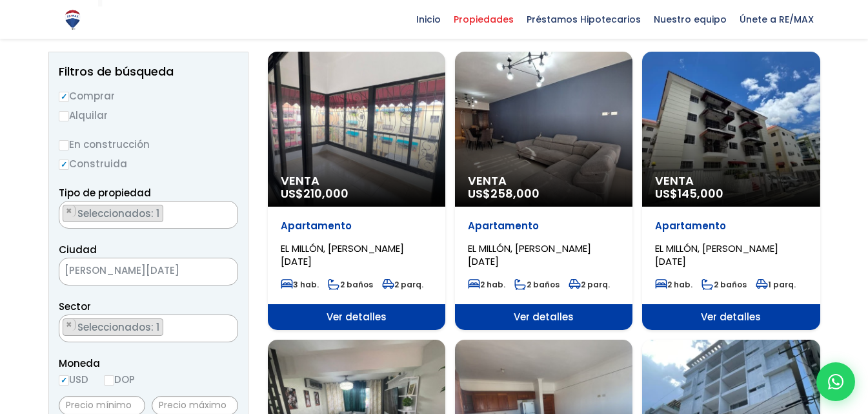 The height and width of the screenshot is (414, 868). What do you see at coordinates (119, 379) in the screenshot?
I see `label: DOP` at bounding box center [119, 379].